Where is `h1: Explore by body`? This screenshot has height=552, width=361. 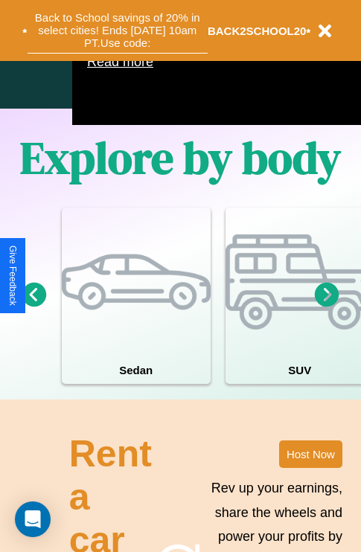 h1: Explore by body is located at coordinates (180, 158).